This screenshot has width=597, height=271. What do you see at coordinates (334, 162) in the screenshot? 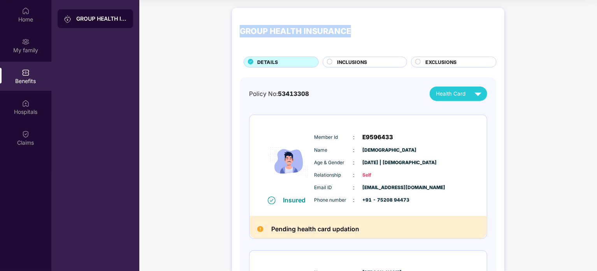
I see `span: Age & Gender` at bounding box center [334, 162].